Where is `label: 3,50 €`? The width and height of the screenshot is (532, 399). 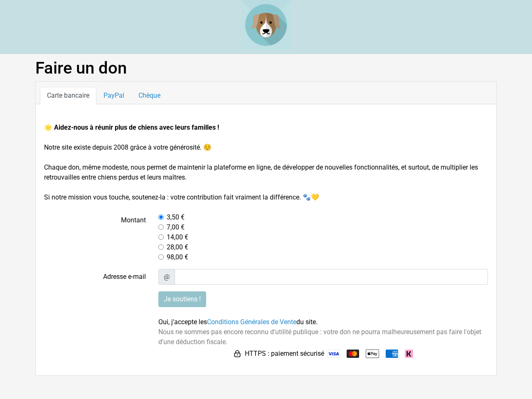
label: 3,50 € is located at coordinates (175, 217).